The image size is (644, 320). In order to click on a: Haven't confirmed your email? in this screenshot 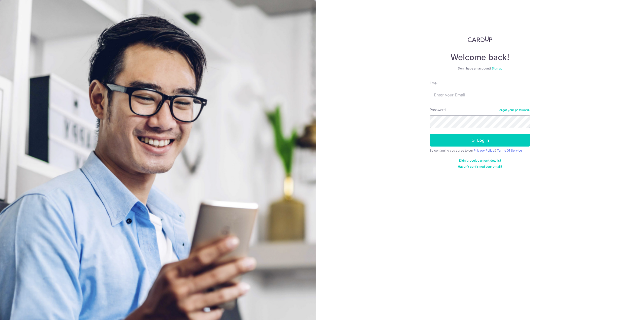, I will do `click(480, 167)`.